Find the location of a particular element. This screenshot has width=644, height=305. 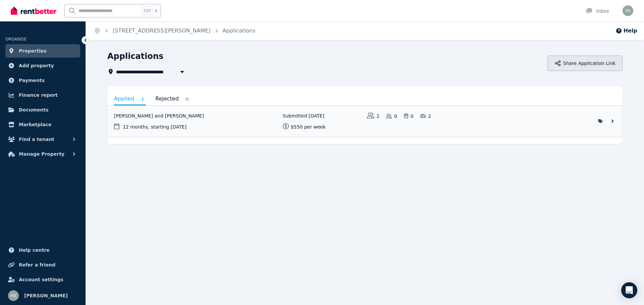

span: Ctrl is located at coordinates (147, 11).